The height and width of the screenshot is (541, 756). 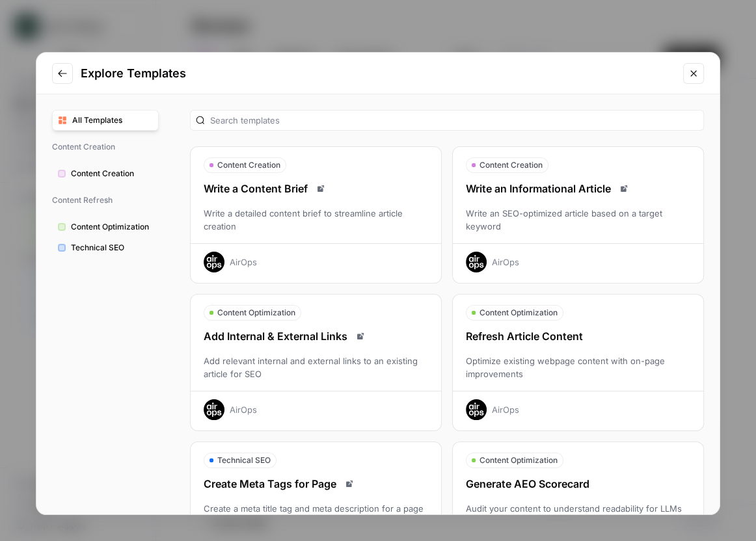 I want to click on button: All Templates, so click(x=106, y=120).